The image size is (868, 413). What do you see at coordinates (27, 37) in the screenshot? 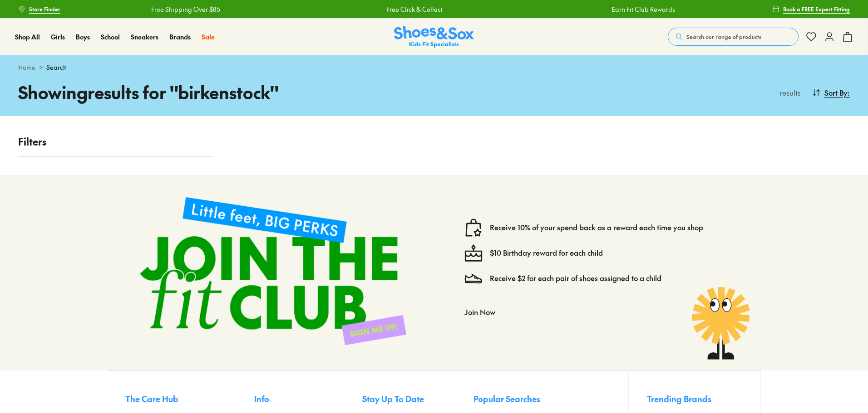
I see `span: Shop All` at bounding box center [27, 37].